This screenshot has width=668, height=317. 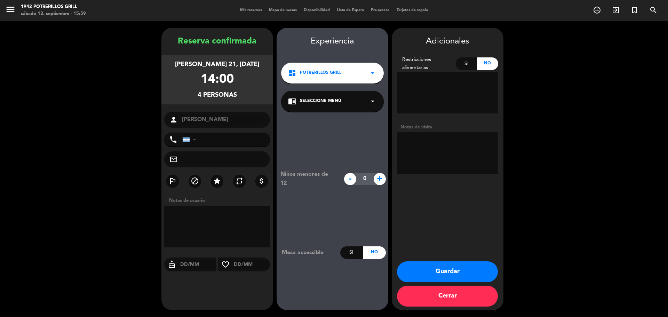 What do you see at coordinates (191, 140) in the screenshot?
I see `div: Argentina: +54` at bounding box center [191, 140].